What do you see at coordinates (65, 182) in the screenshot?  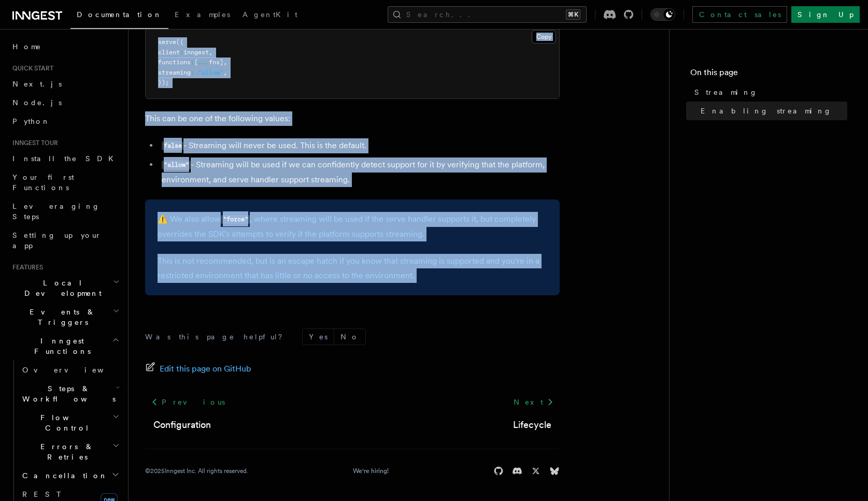 I see `a: Your first Functions` at bounding box center [65, 182].